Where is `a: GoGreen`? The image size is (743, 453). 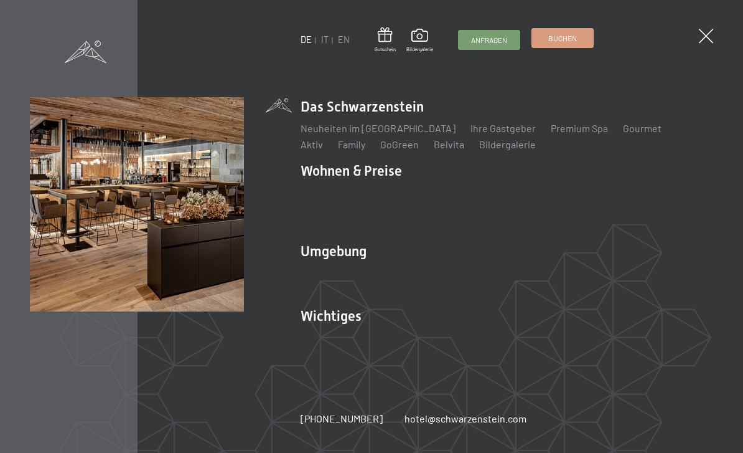 a: GoGreen is located at coordinates (400, 144).